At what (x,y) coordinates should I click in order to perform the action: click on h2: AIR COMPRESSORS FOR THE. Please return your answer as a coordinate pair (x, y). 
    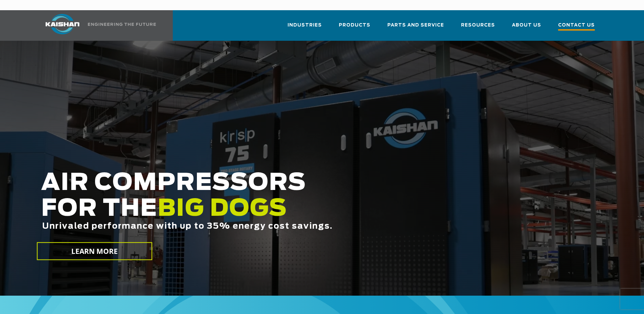
    Looking at the image, I should click on (275, 211).